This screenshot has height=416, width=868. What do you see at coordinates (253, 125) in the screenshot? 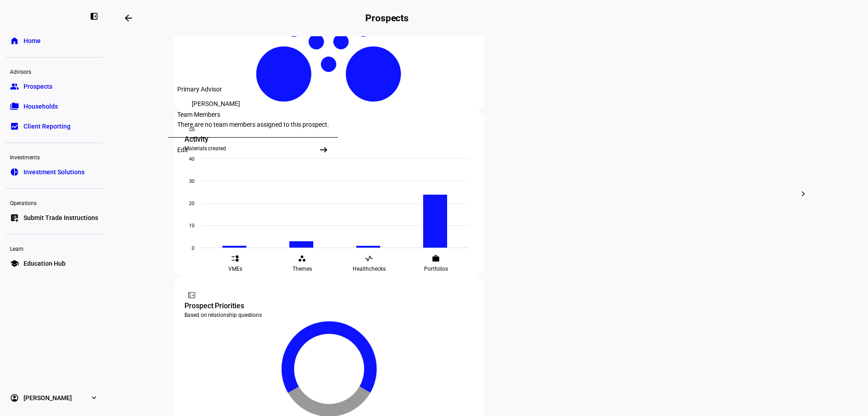
I see `div: There are no team members assigned to this prospect.` at bounding box center [253, 125].